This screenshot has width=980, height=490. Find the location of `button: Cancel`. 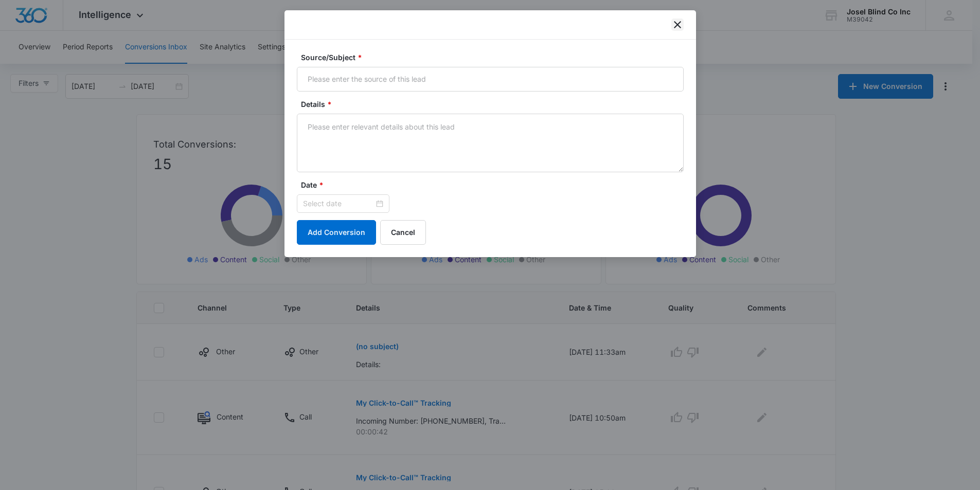

button: Cancel is located at coordinates (403, 232).